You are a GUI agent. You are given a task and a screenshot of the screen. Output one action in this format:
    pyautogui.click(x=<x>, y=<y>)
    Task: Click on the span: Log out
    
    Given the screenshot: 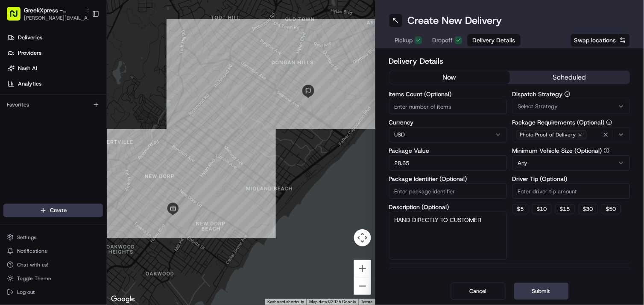 What is the action you would take?
    pyautogui.click(x=25, y=292)
    